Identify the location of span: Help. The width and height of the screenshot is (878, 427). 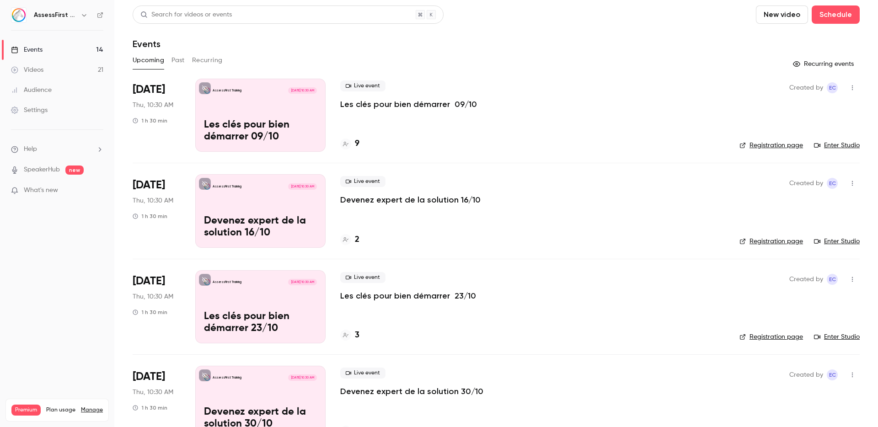
(30, 149).